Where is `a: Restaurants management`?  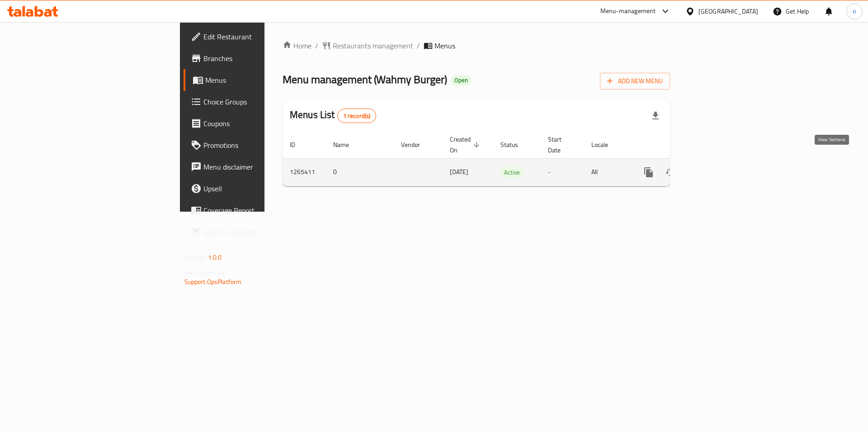
a: Restaurants management is located at coordinates (368, 46).